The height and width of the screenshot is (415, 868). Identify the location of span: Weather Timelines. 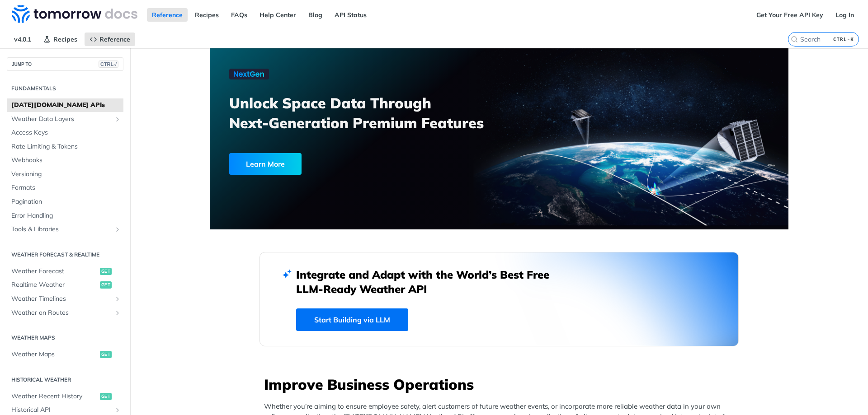
(62, 299).